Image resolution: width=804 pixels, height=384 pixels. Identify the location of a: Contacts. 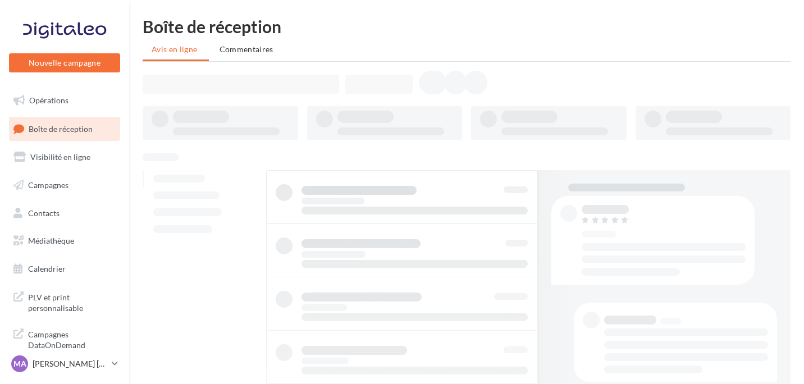
(65, 213).